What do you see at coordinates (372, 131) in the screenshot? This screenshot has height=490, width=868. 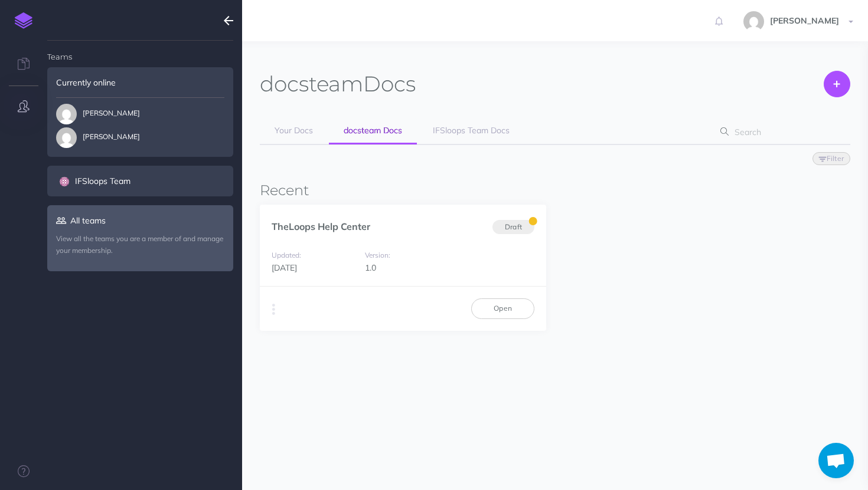 I see `a: docsteam Docs` at bounding box center [372, 131].